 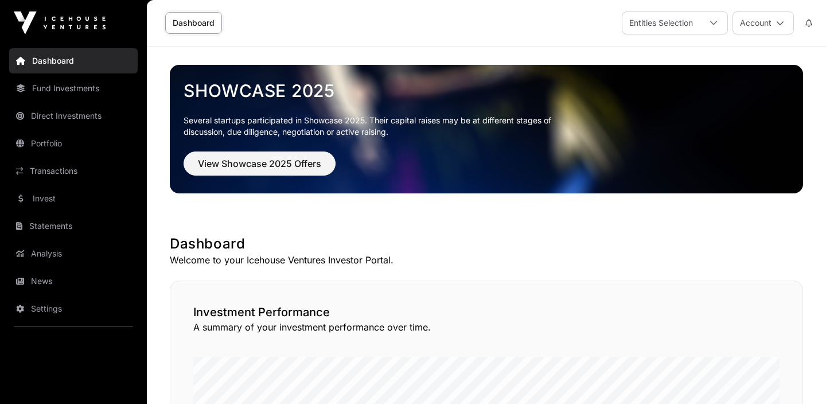 I want to click on a: Analysis, so click(x=73, y=254).